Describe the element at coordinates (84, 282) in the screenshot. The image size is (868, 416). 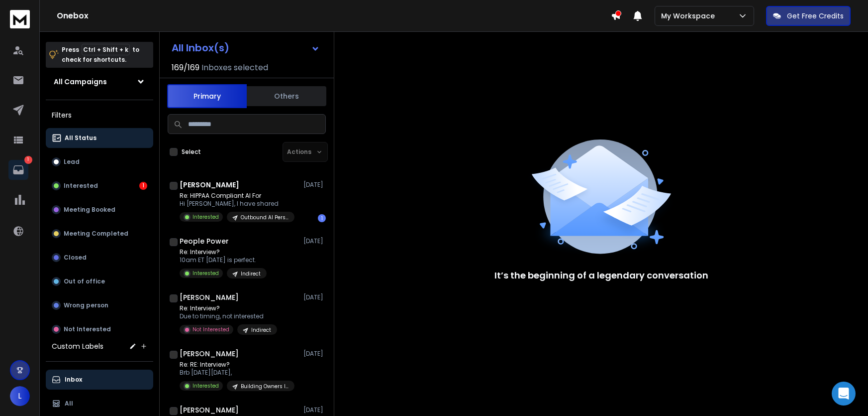
I see `p: Out of office` at that location.